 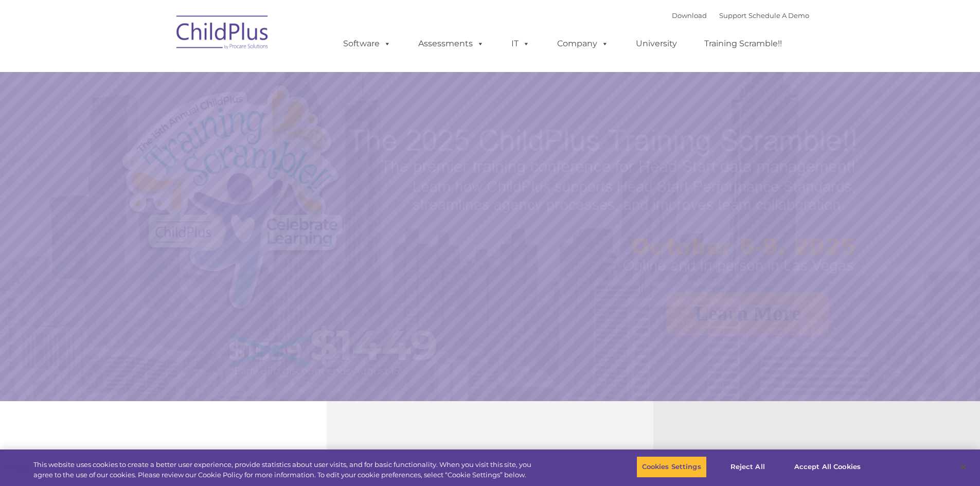 What do you see at coordinates (583, 44) in the screenshot?
I see `a: Company` at bounding box center [583, 44].